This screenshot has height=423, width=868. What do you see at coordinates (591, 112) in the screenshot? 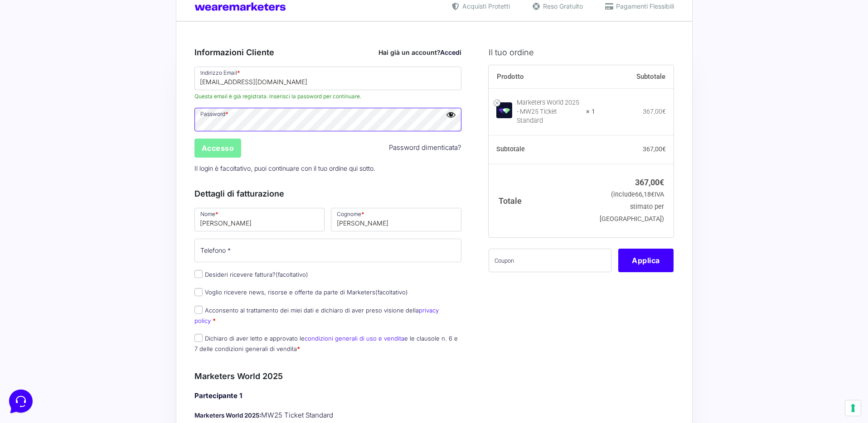
I see `strong: × 1` at bounding box center [591, 112].